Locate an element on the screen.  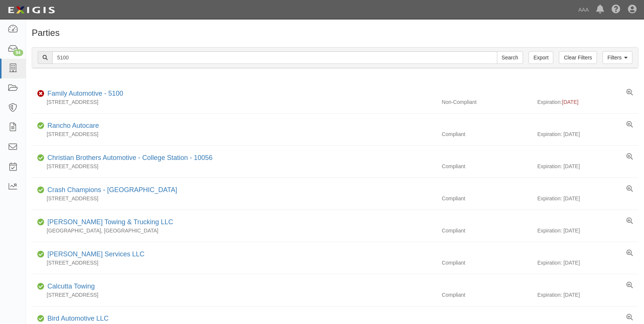
div: Christian Brothers Automotive - College Station - 10056 is located at coordinates (128, 158).